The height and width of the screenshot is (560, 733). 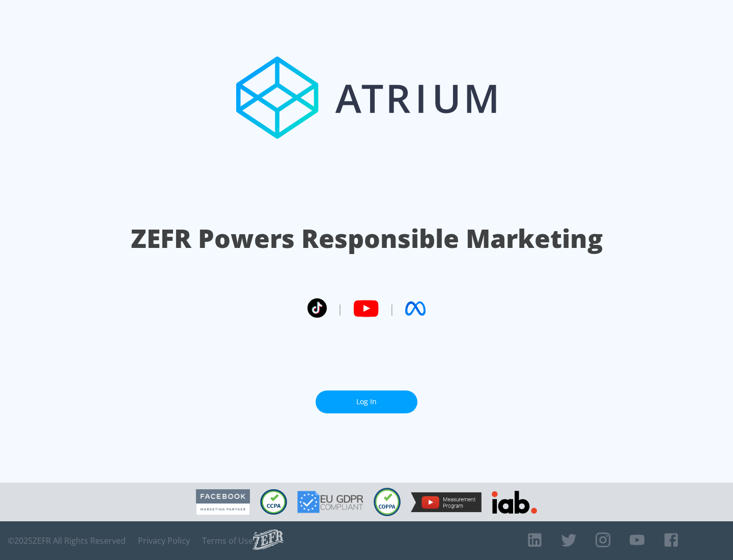 What do you see at coordinates (366, 238) in the screenshot?
I see `h1: ZEFR Powers Responsible Marketing` at bounding box center [366, 238].